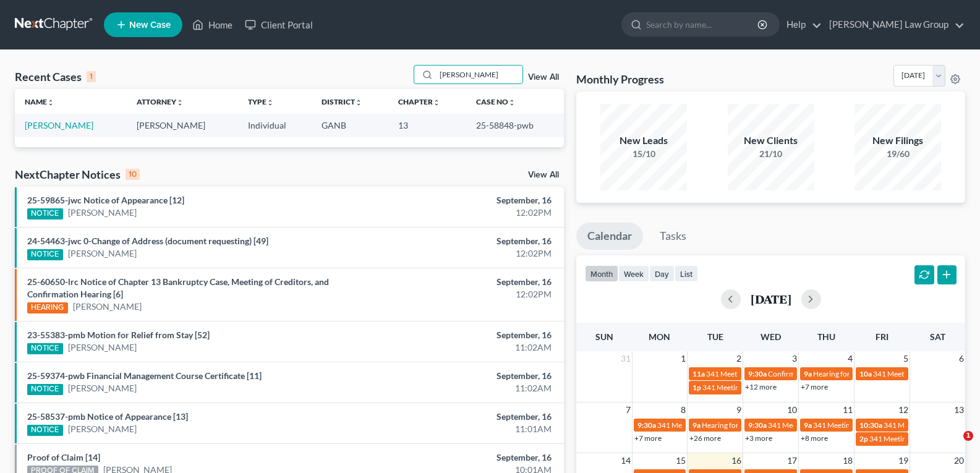  Describe the element at coordinates (427, 125) in the screenshot. I see `td: 13` at that location.